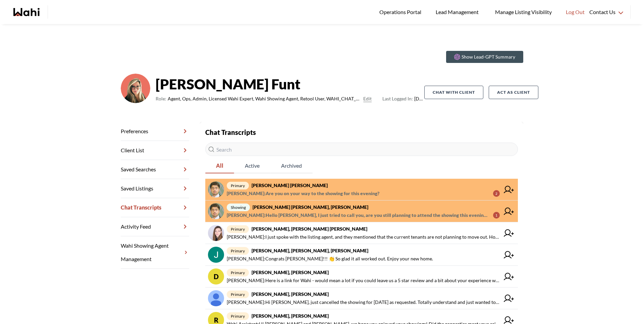  I want to click on a: Saved Searches, so click(155, 169).